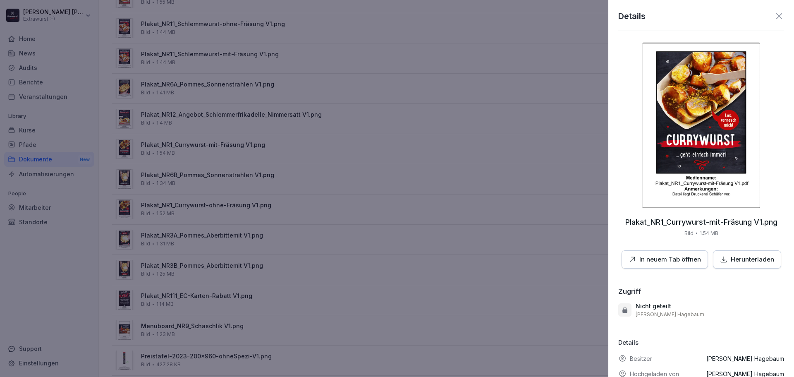  What do you see at coordinates (701, 125) in the screenshot?
I see `a: thumbnail` at bounding box center [701, 125].